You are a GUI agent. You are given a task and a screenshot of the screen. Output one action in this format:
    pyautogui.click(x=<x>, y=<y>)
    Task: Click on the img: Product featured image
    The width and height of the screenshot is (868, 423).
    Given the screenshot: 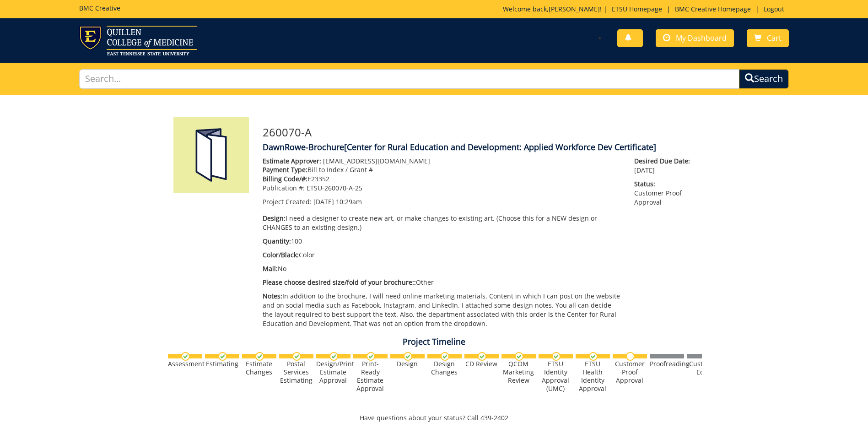 What is the action you would take?
    pyautogui.click(x=211, y=155)
    